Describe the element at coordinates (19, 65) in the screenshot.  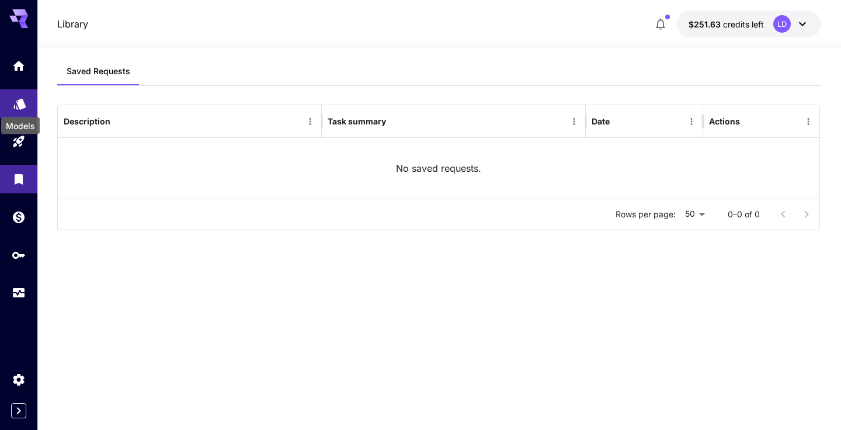
I see `div: Home` at that location.